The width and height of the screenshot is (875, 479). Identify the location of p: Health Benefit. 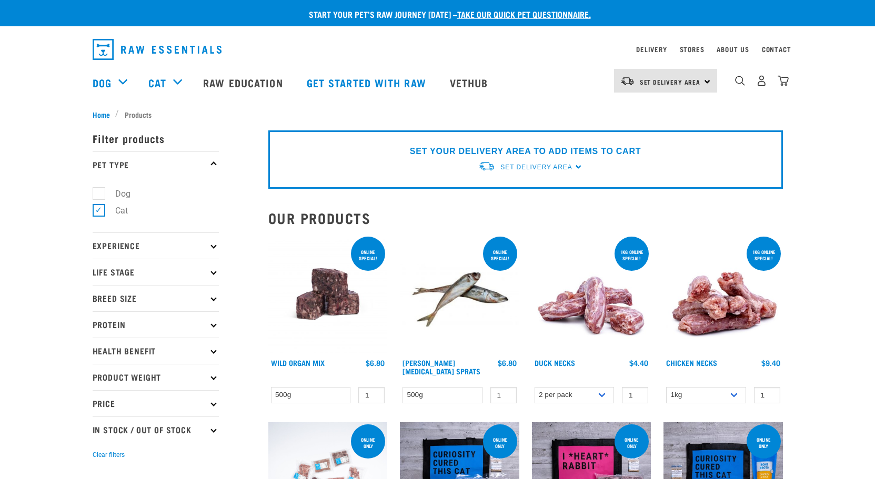
(156, 351).